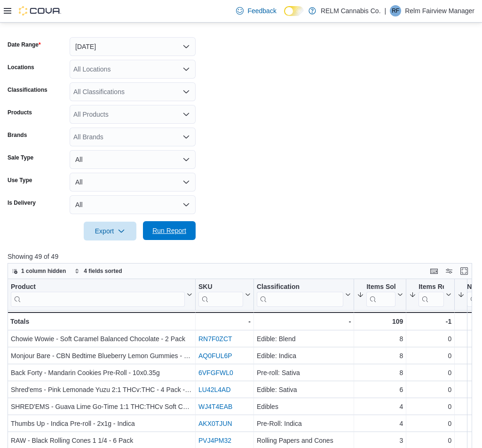 This screenshot has height=448, width=482. I want to click on span: Feedback, so click(262, 11).